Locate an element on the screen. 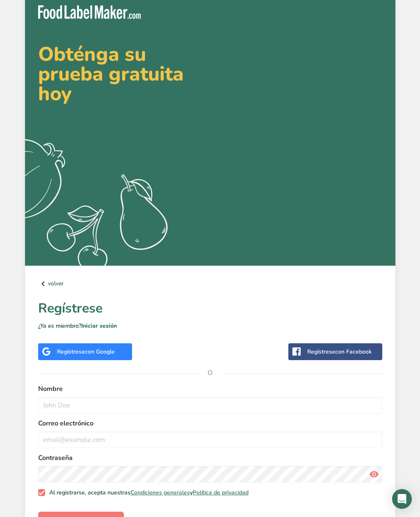 The height and width of the screenshot is (517, 420). span: con Google is located at coordinates (100, 351).